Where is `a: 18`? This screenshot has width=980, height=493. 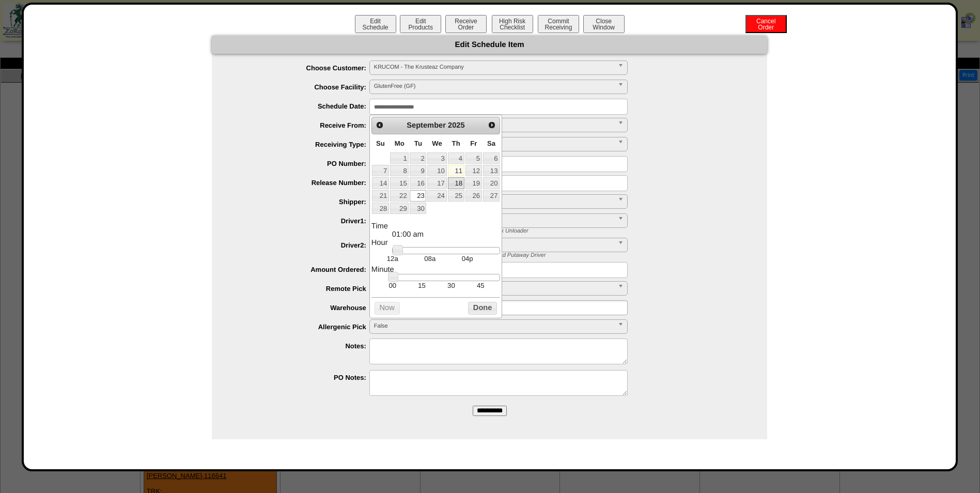
a: 18 is located at coordinates (456, 183).